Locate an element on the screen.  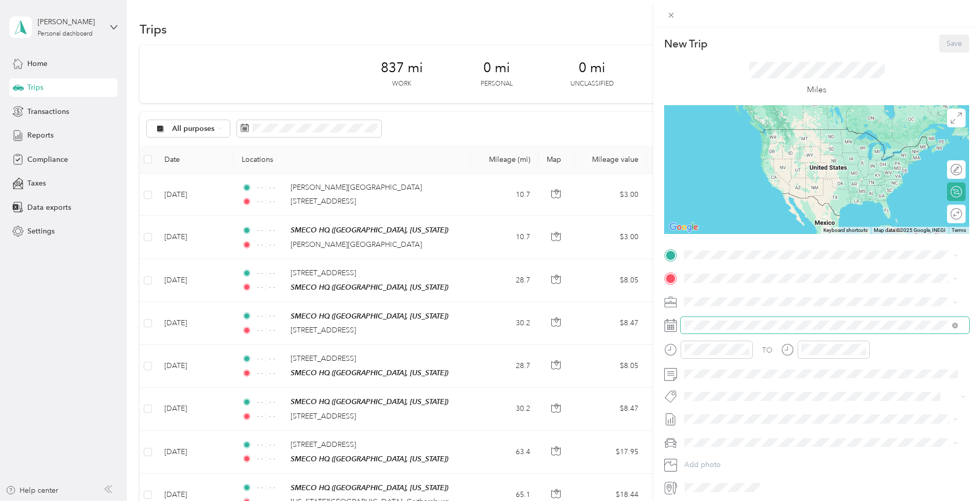
p: Miles is located at coordinates (817, 90).